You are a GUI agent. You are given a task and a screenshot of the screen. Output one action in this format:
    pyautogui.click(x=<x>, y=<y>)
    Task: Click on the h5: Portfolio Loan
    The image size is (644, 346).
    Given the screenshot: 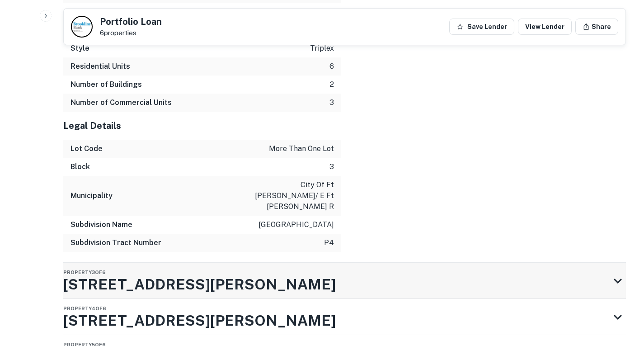 What is the action you would take?
    pyautogui.click(x=130, y=22)
    